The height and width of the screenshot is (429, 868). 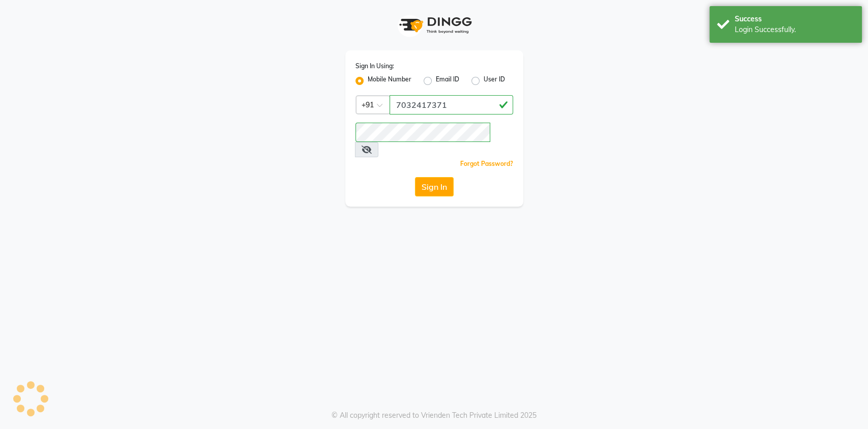 What do you see at coordinates (795, 19) in the screenshot?
I see `div: Success` at bounding box center [795, 19].